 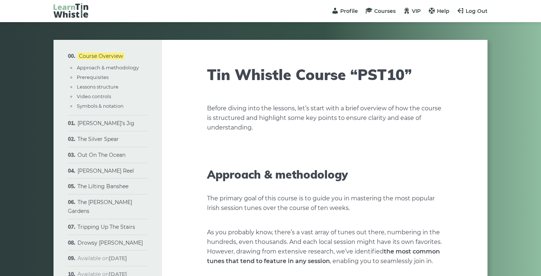 What do you see at coordinates (324, 203) in the screenshot?
I see `p: The primary goal of this course is to guide you in mastering the most popular Irish session tunes...` at bounding box center [324, 203].